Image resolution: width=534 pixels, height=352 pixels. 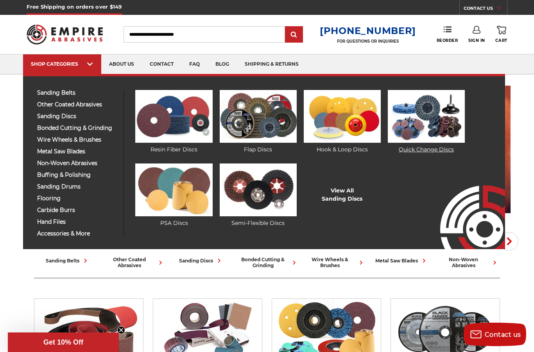 What do you see at coordinates (447, 40) in the screenshot?
I see `span: Reorder` at bounding box center [447, 40].